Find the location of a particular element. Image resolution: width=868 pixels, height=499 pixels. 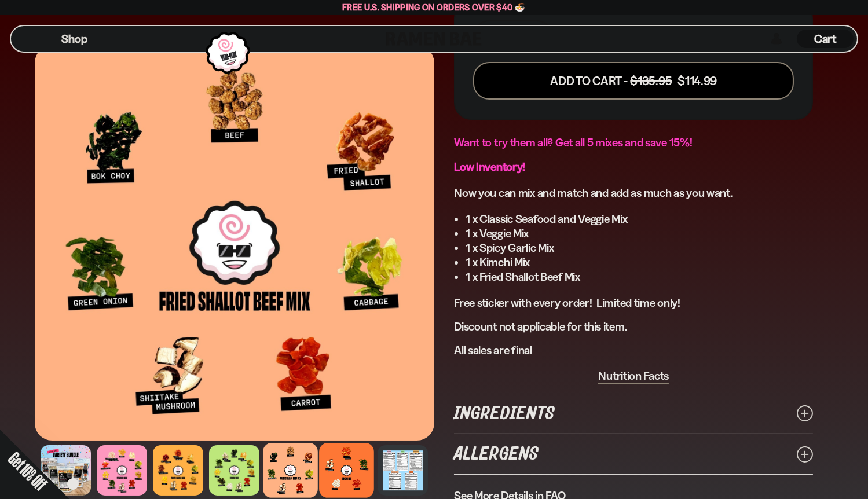

span: Cart is located at coordinates (825, 39).